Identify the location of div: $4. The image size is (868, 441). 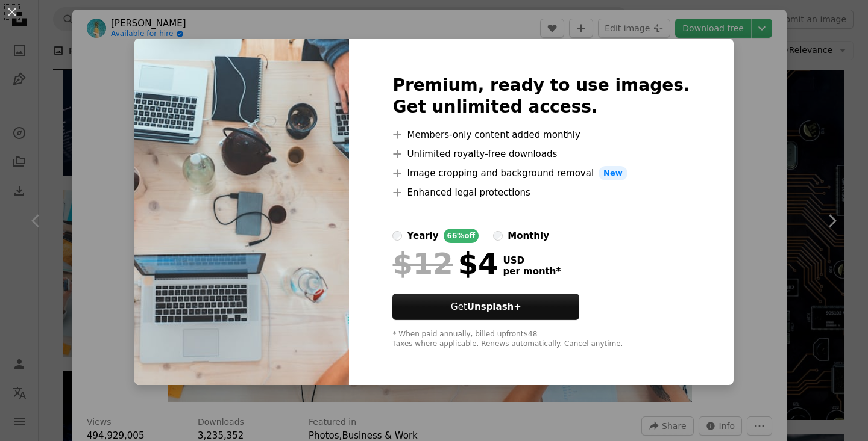
(444, 264).